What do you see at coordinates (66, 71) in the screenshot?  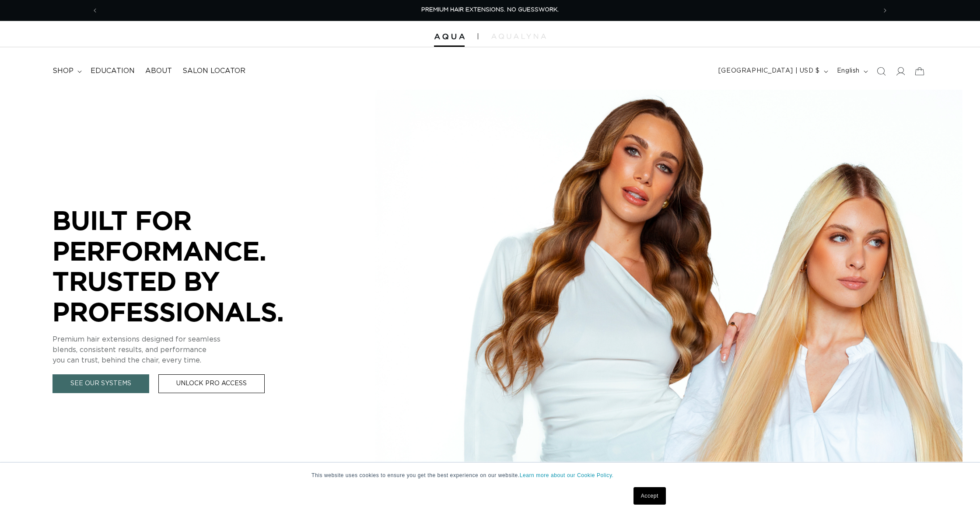 I see `summary: shop` at bounding box center [66, 71].